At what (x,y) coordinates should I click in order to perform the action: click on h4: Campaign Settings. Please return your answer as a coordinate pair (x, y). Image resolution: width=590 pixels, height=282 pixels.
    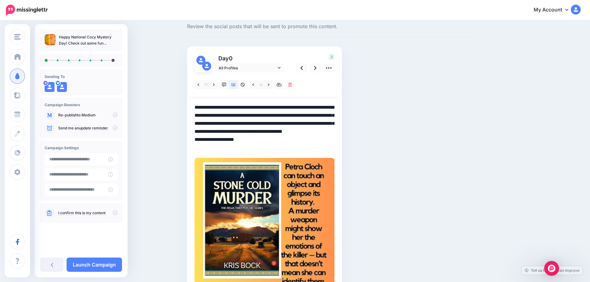
    Looking at the image, I should click on (81, 148).